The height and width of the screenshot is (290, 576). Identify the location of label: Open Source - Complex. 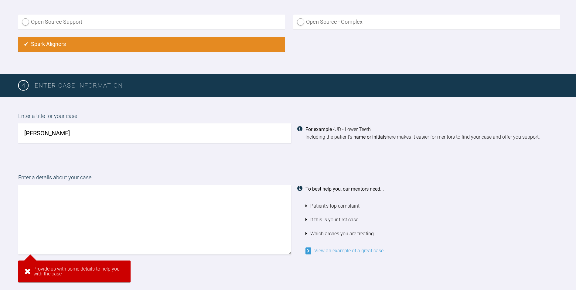
(427, 22).